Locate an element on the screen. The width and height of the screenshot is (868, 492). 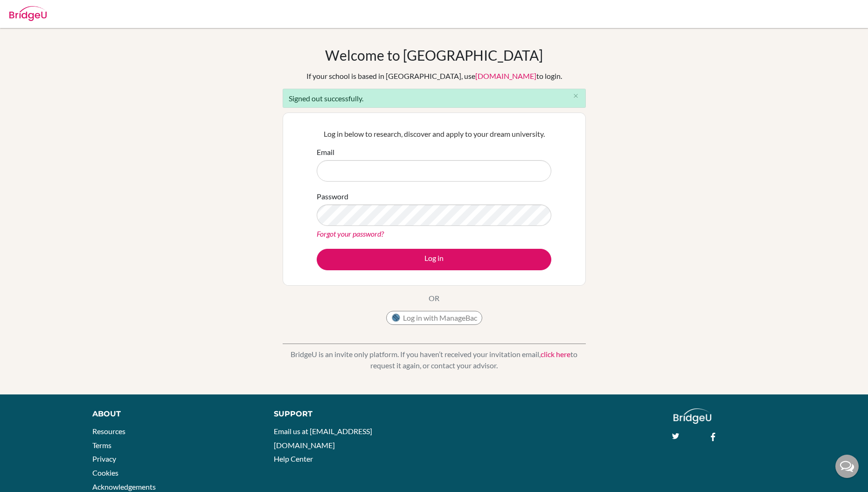
p: OR is located at coordinates (434, 298).